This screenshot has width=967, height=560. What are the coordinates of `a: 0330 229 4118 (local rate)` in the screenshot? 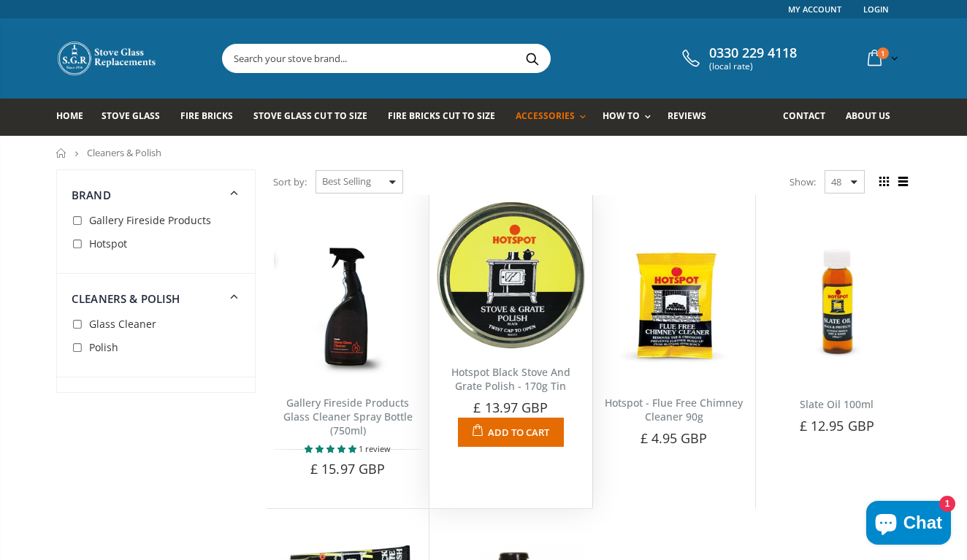 It's located at (738, 58).